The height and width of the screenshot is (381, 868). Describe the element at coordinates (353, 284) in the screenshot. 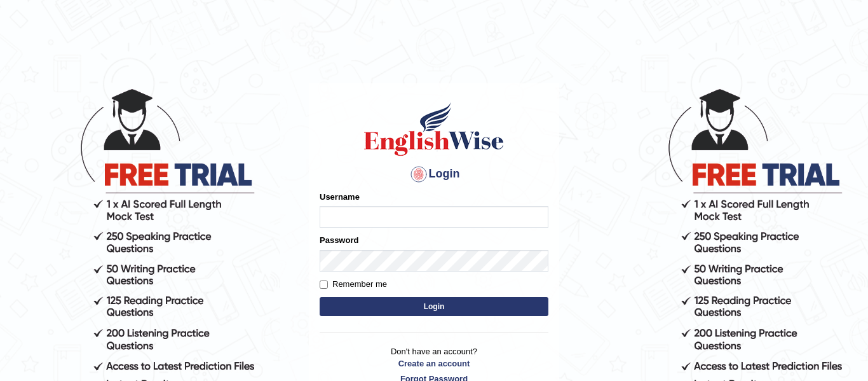

I see `label: Remember me` at that location.